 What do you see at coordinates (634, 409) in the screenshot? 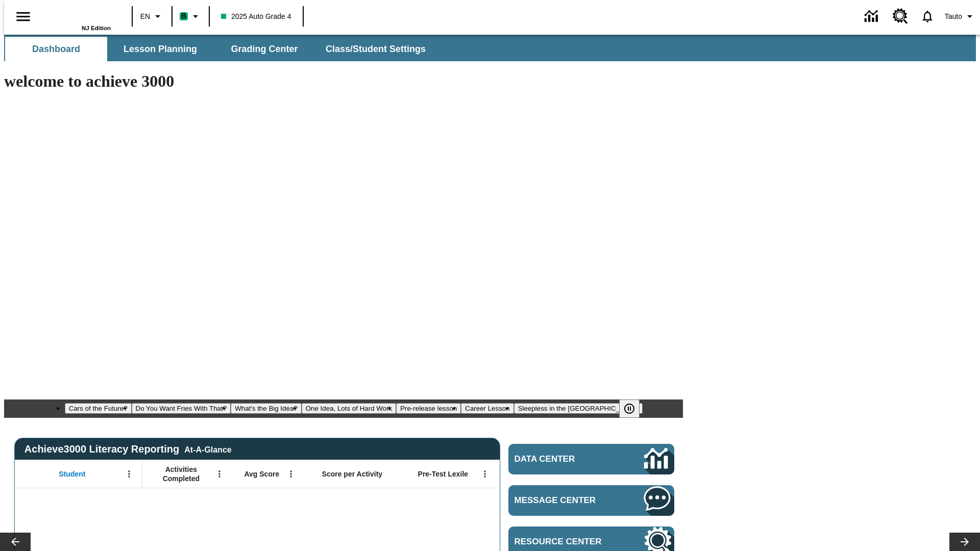
I see `div: Pause` at bounding box center [634, 409].